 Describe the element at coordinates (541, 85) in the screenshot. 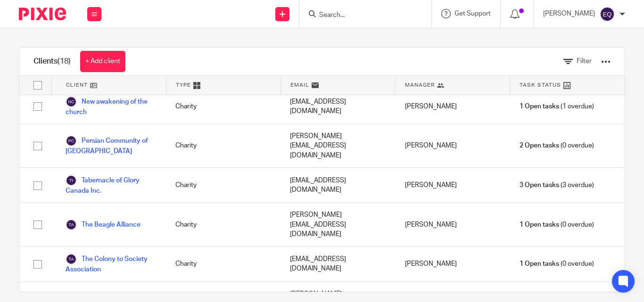

I see `span: Task Status` at that location.